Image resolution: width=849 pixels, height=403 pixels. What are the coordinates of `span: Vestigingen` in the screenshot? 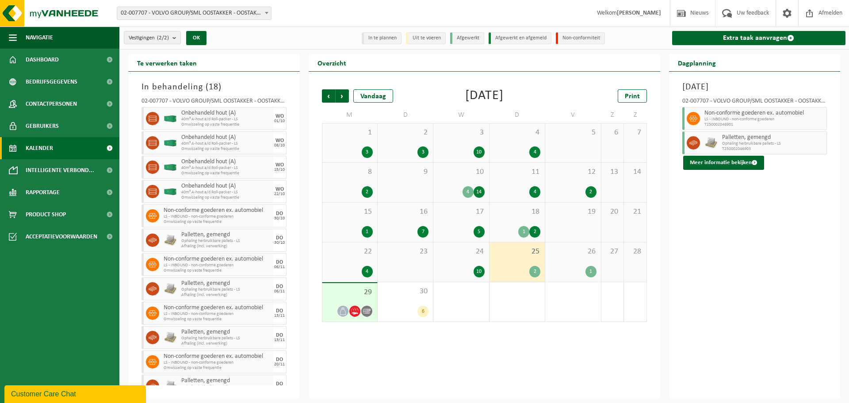 It's located at (149, 38).